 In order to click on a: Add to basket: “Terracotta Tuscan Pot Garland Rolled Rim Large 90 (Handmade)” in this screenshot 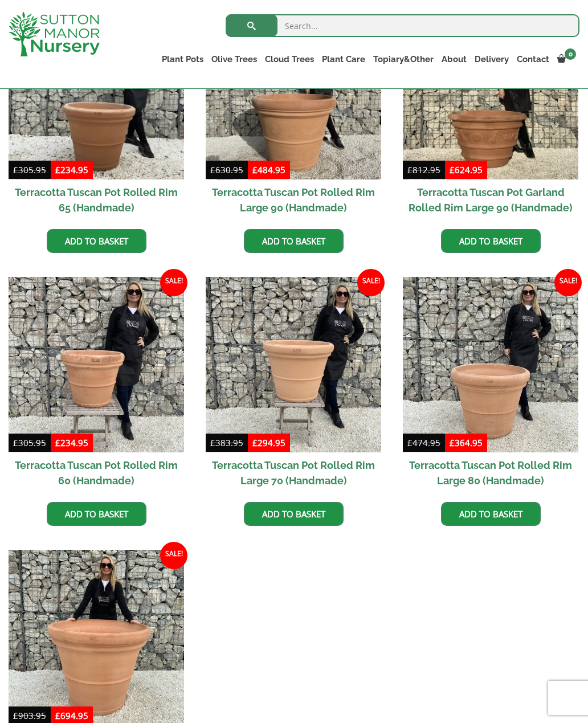, I will do `click(490, 241)`.